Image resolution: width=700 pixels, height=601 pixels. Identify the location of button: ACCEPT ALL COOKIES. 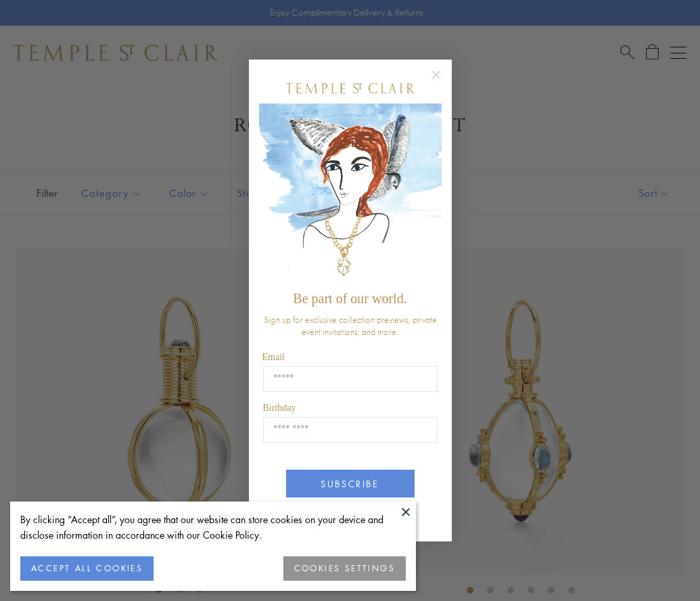
(86, 568).